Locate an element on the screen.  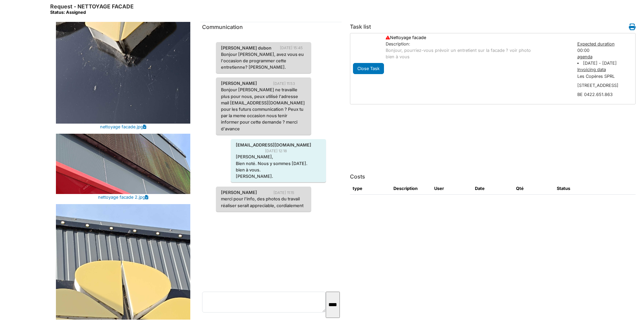
a: nettoyage facade.jpg is located at coordinates (122, 127).